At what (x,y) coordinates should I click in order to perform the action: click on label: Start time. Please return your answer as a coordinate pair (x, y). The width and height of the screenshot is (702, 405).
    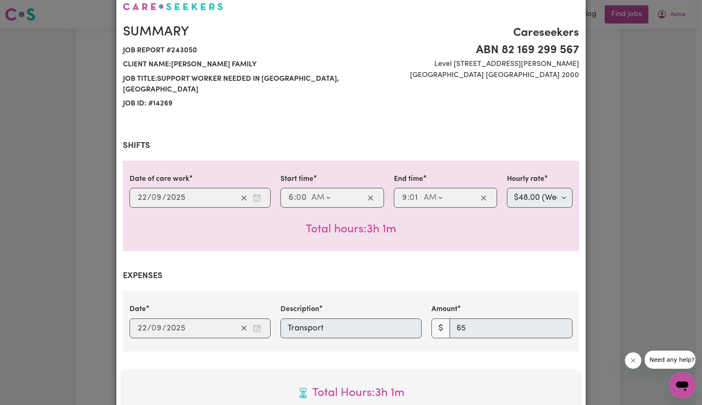
    Looking at the image, I should click on (297, 179).